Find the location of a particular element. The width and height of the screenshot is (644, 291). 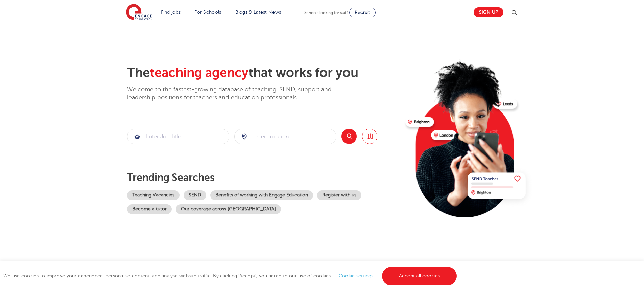

img: Engage Education is located at coordinates (139, 12).